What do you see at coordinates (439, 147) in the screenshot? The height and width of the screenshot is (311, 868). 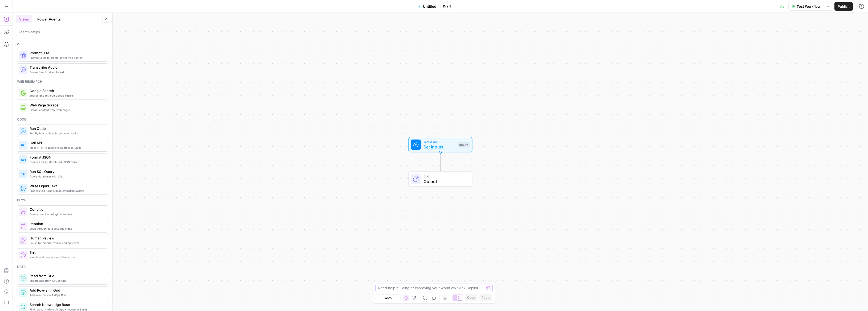 I see `span: Set Inputs` at bounding box center [439, 147].